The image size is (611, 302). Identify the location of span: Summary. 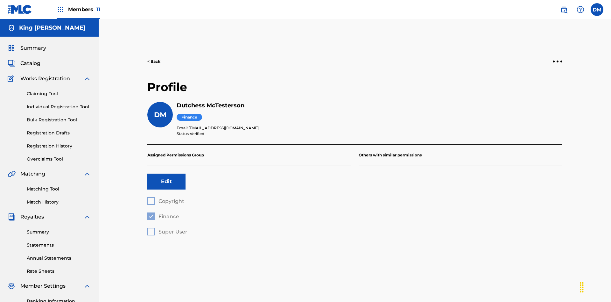
(33, 48).